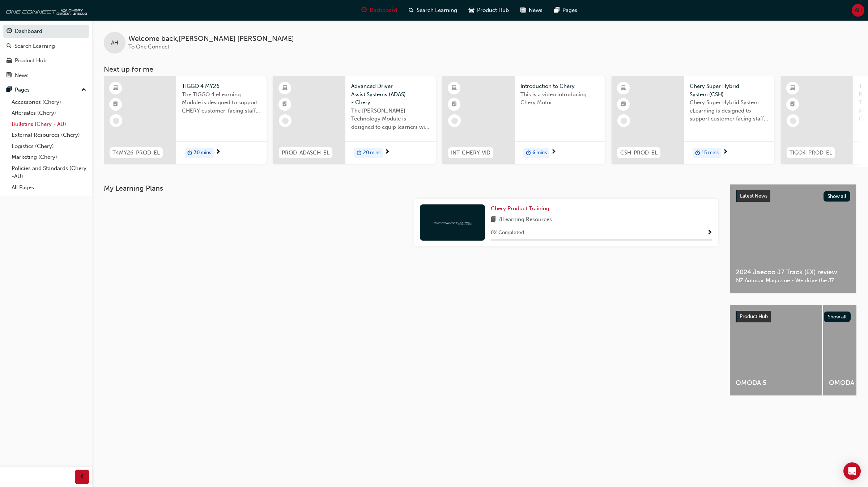  I want to click on span: Chery Product Training, so click(520, 209).